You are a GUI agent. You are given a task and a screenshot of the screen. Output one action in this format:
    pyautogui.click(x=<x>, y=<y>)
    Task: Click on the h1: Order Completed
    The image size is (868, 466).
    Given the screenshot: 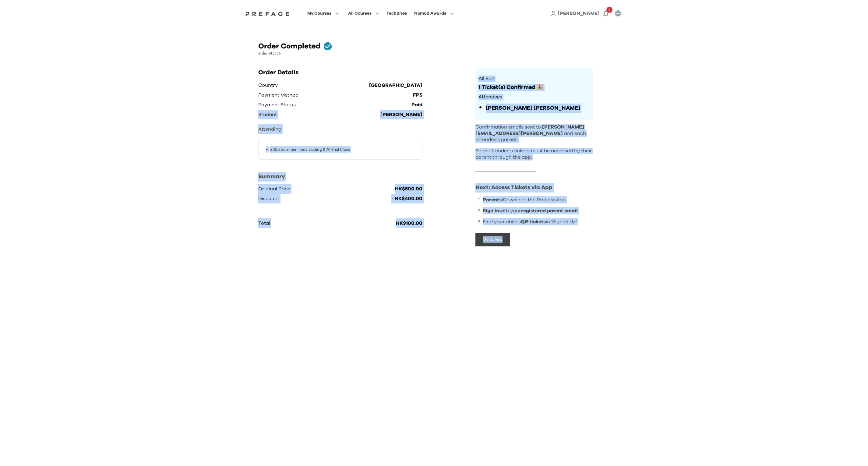 What is the action you would take?
    pyautogui.click(x=289, y=46)
    